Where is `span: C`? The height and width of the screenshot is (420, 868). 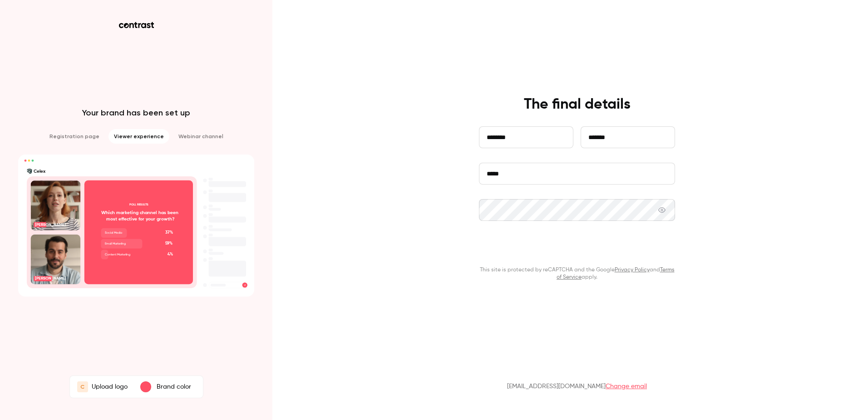
span: C is located at coordinates (83, 386).